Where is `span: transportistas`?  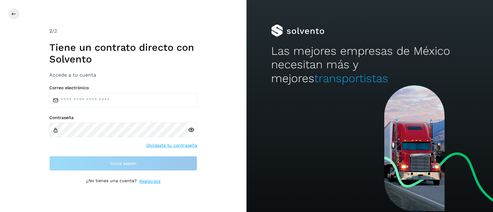 span: transportistas is located at coordinates (351, 78).